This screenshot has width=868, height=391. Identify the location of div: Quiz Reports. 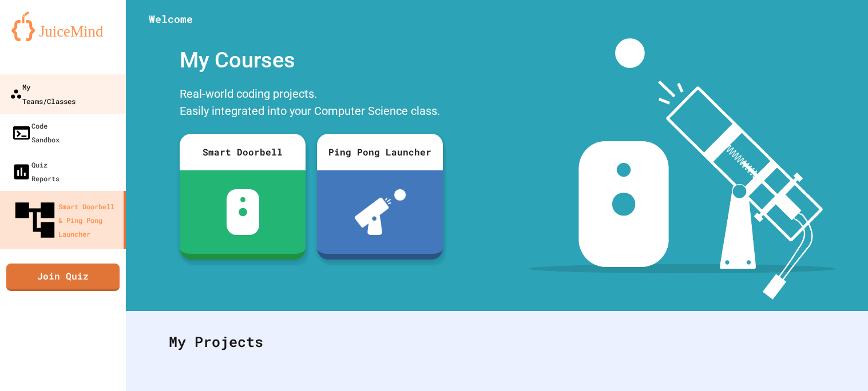
(35, 171).